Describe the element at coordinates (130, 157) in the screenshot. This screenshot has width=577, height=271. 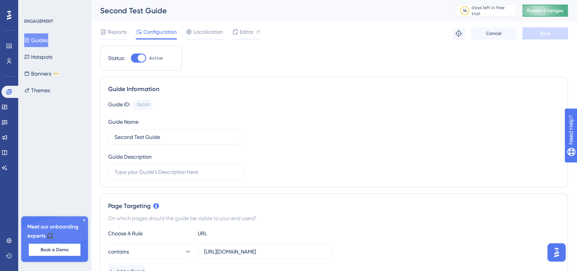
I see `div: Guide Description` at that location.